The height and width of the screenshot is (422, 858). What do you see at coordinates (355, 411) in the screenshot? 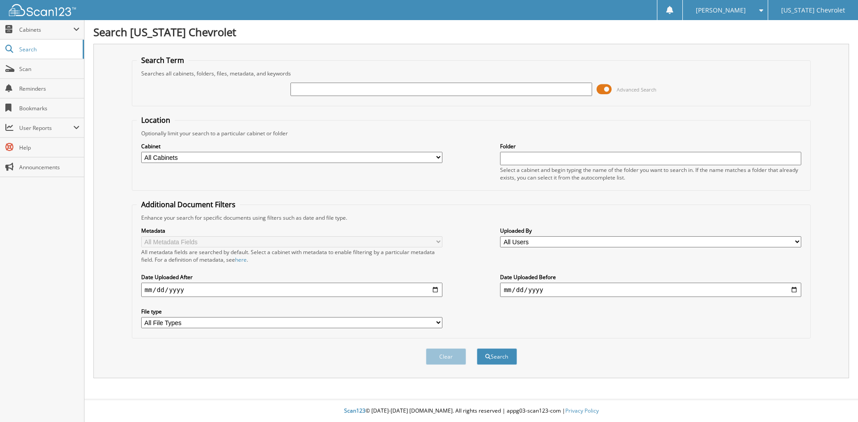
I see `span: Scan123` at bounding box center [355, 411].